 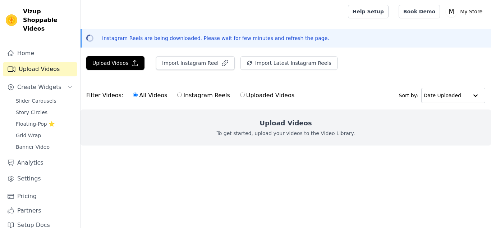 I want to click on input: All Videos, so click(x=135, y=95).